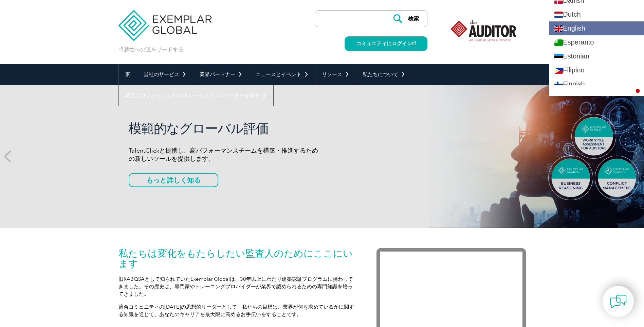  What do you see at coordinates (558, 42) in the screenshot?
I see `img: eo` at bounding box center [558, 42].